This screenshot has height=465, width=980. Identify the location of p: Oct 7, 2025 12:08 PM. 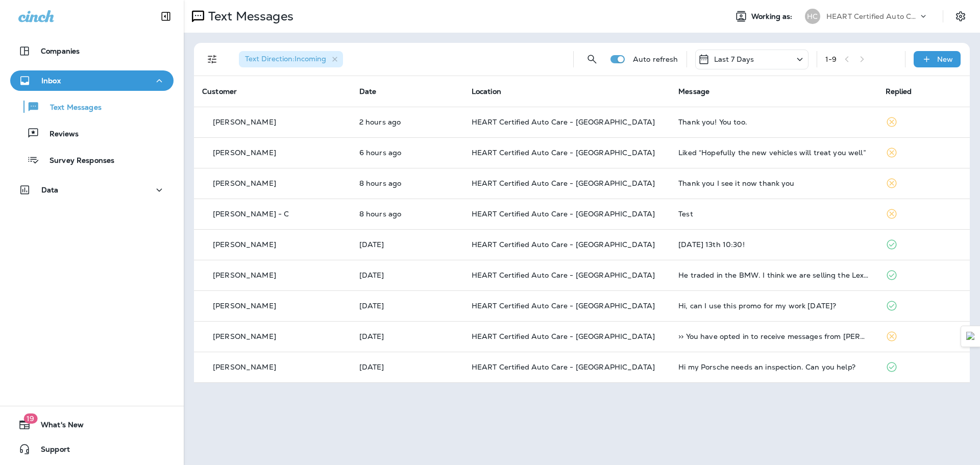
(407, 275).